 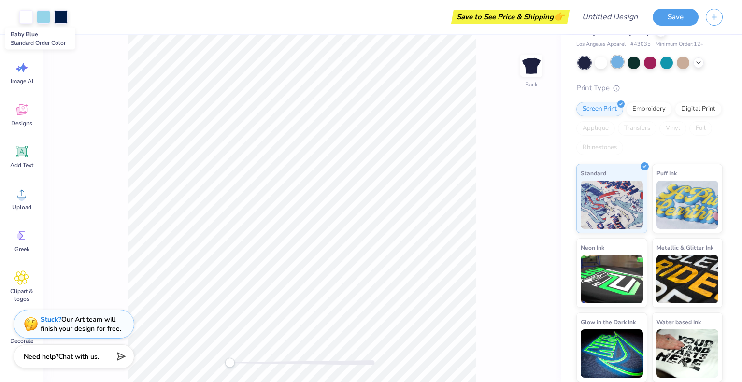 I want to click on div: Back, so click(x=531, y=85).